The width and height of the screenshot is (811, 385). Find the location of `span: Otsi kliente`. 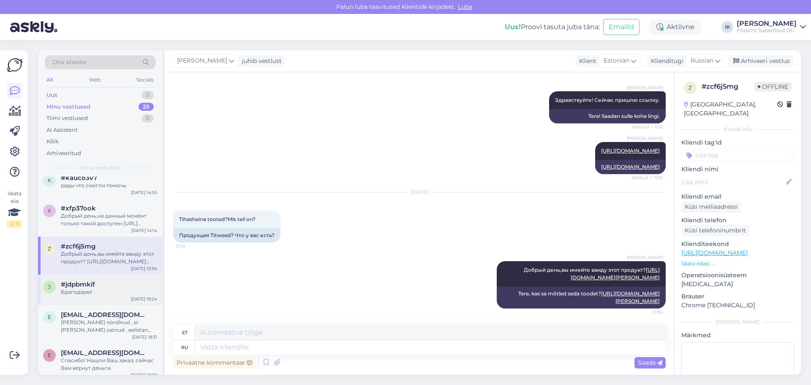

span: Otsi kliente is located at coordinates (69, 62).